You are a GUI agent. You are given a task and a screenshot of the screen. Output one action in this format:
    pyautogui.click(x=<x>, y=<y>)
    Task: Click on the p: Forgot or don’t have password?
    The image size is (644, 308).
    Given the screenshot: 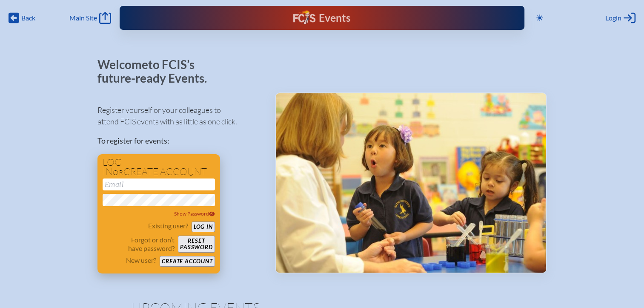 What is the action you would take?
    pyautogui.click(x=139, y=245)
    